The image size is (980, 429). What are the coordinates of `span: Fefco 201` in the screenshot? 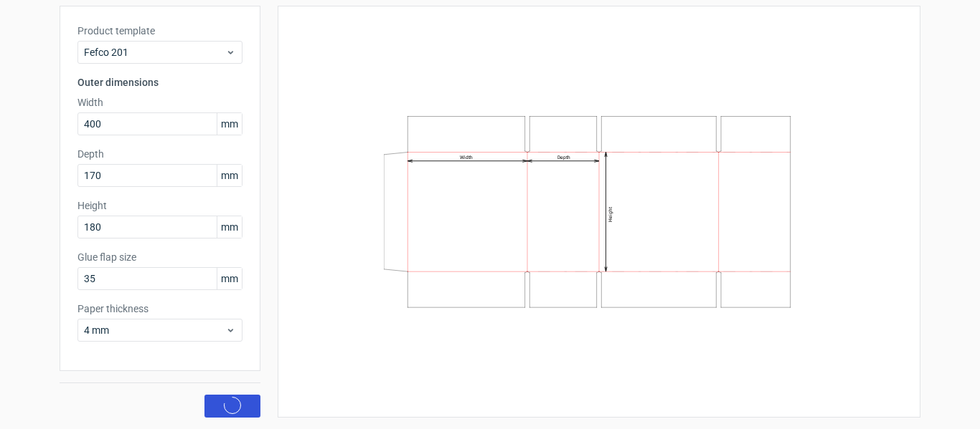 It's located at (155, 53).